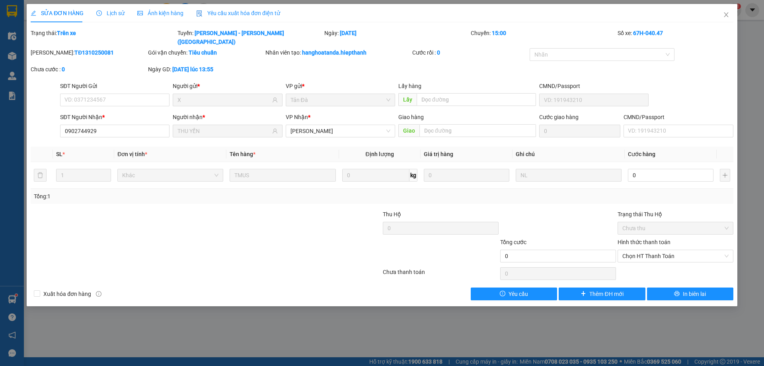 Image resolution: width=764 pixels, height=366 pixels. I want to click on span: clock-circle, so click(99, 13).